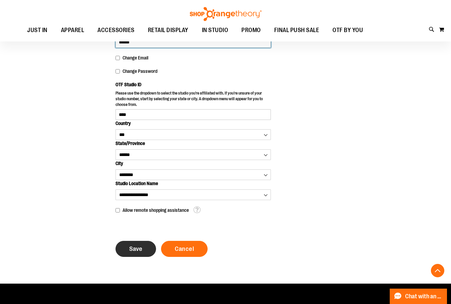  I want to click on a: APPAREL, so click(73, 30).